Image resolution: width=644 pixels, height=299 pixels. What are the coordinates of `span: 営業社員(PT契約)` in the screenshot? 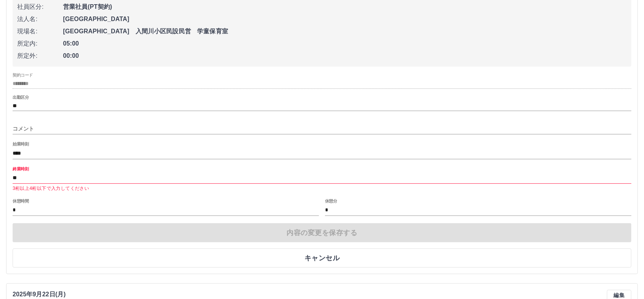 It's located at (345, 7).